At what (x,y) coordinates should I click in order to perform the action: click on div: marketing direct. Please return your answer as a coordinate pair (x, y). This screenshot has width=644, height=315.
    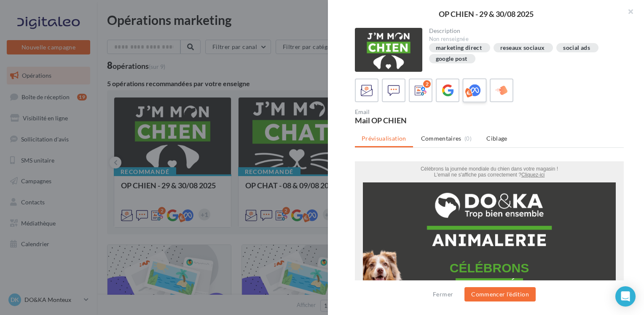
    Looking at the image, I should click on (459, 48).